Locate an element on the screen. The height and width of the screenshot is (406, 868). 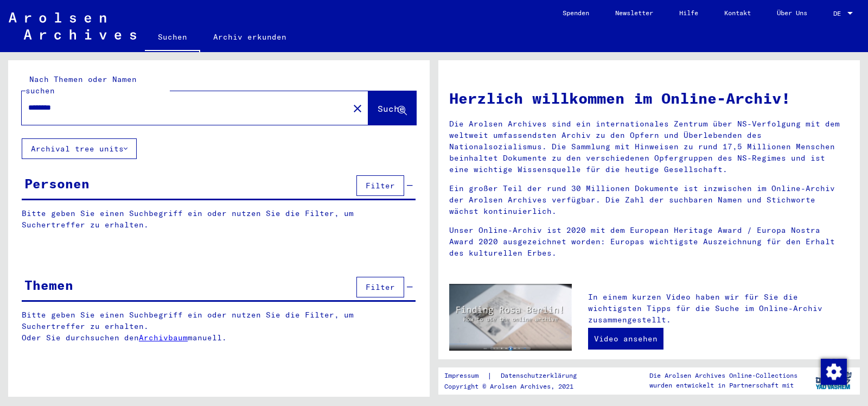
a: Archivbaum is located at coordinates (163, 338).